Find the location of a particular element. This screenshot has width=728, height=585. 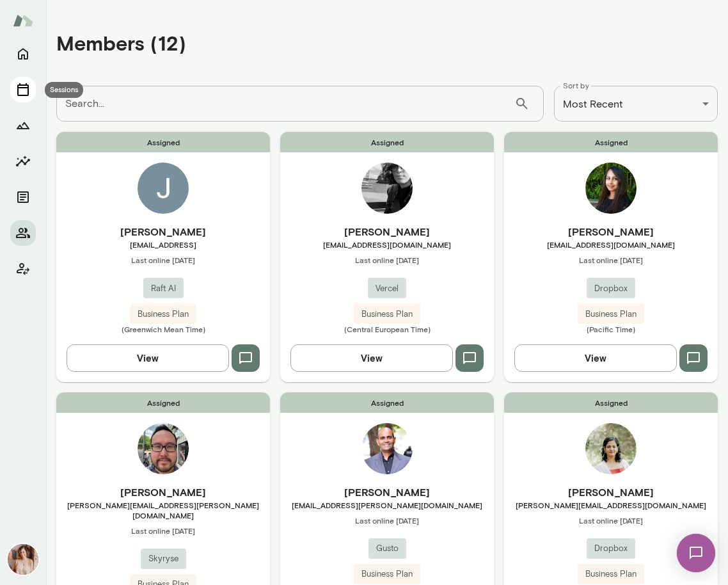

img: Jack Taylor is located at coordinates (163, 188).